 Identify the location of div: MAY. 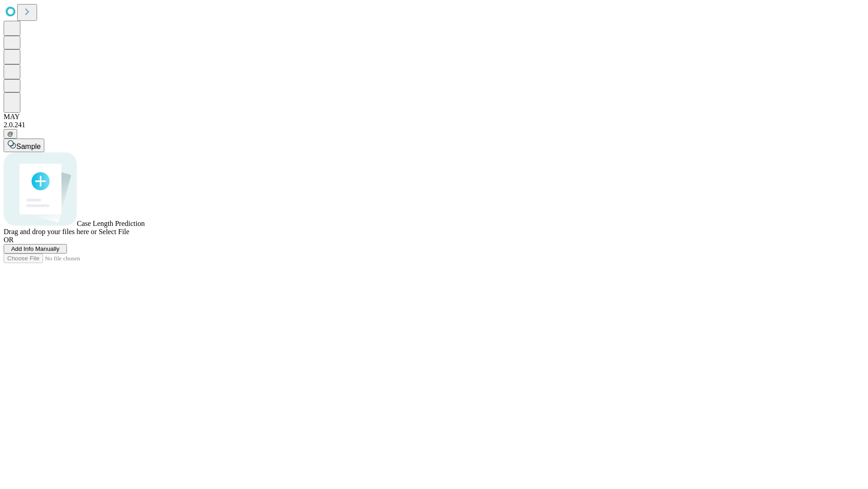
(434, 117).